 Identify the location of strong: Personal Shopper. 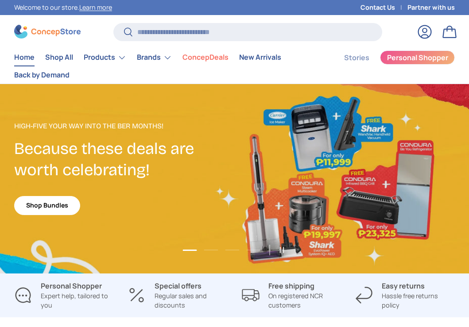
(71, 286).